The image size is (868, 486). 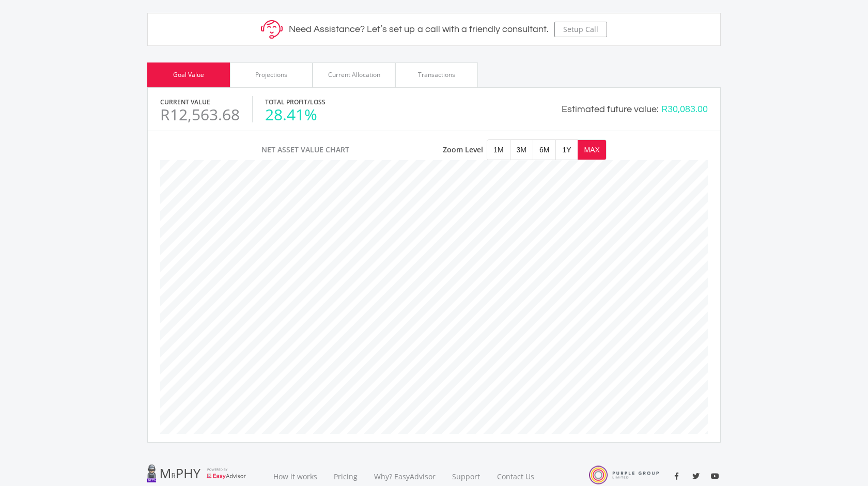 I want to click on div: 28.41%, so click(x=295, y=115).